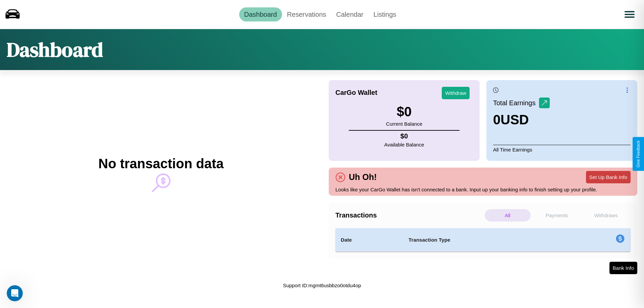  I want to click on h4: CarGo Wallet, so click(356, 92).